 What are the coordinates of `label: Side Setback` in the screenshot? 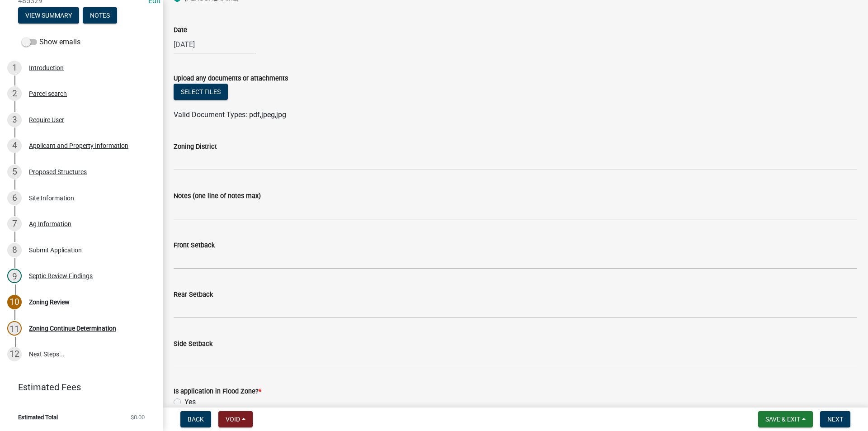 It's located at (193, 344).